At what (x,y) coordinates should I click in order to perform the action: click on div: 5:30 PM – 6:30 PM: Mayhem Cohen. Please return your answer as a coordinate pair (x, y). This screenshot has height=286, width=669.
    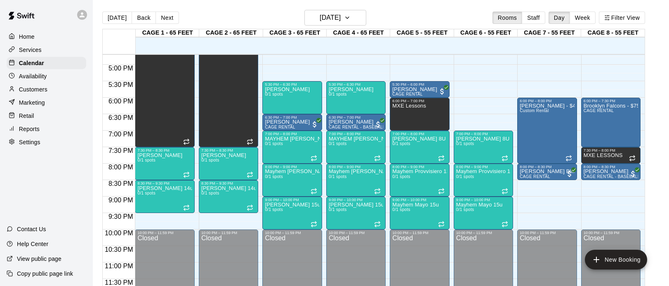
    Looking at the image, I should click on (292, 98).